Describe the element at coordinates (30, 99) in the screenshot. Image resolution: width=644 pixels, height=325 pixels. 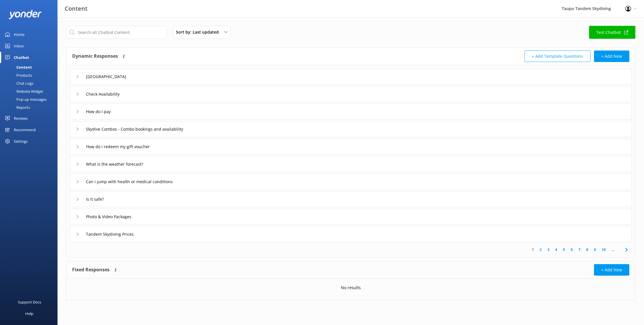
I see `a: Pop-up messages` at that location.